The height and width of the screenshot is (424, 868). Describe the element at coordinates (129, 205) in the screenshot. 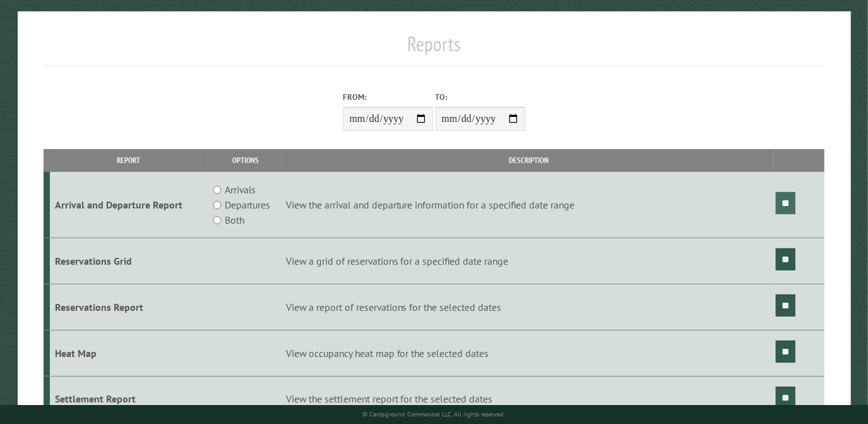

I see `td: Arrival and Departure Report` at that location.